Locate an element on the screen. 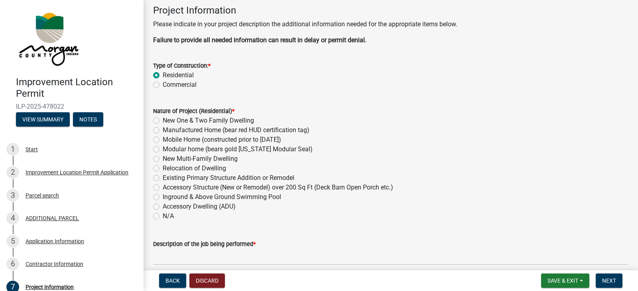 This screenshot has width=638, height=291. div: Improvement Location Permit Application is located at coordinates (77, 173).